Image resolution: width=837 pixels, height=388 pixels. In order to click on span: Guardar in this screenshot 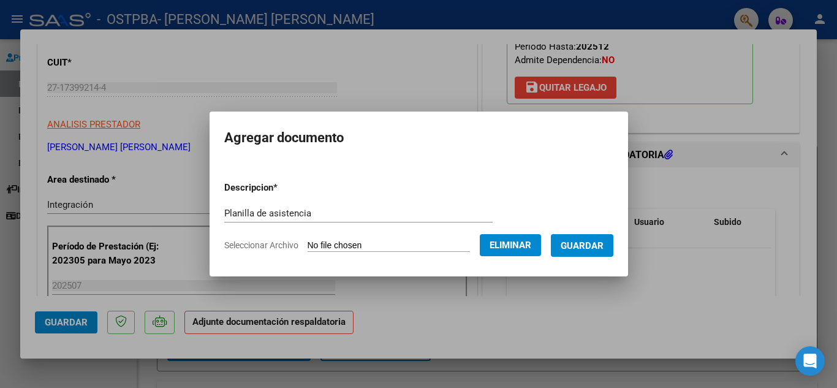, I will do `click(582, 246)`.